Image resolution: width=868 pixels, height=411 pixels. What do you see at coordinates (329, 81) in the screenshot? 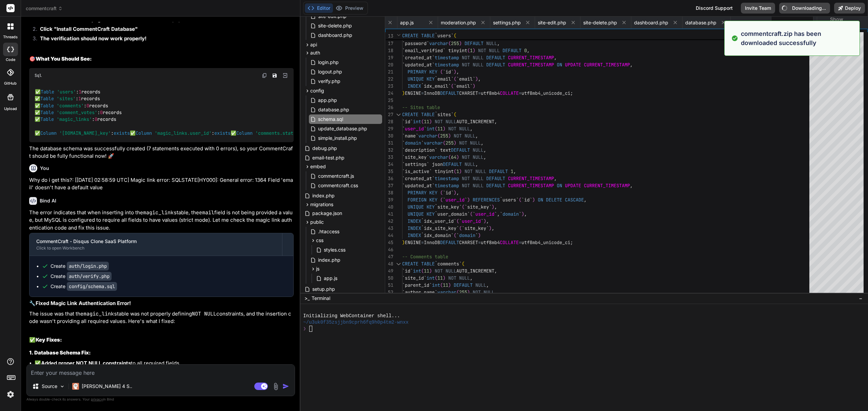
I see `span: verify.php` at bounding box center [329, 81].